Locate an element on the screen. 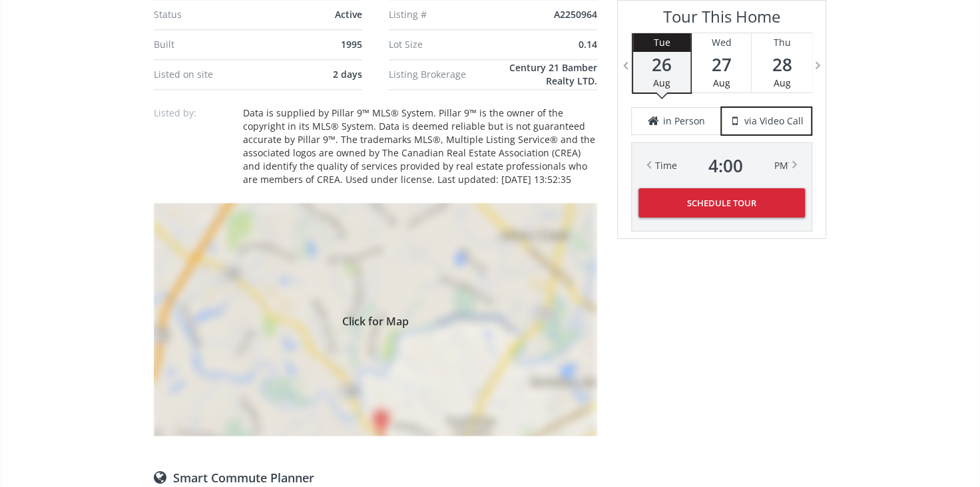  div: Status is located at coordinates (209, 15).